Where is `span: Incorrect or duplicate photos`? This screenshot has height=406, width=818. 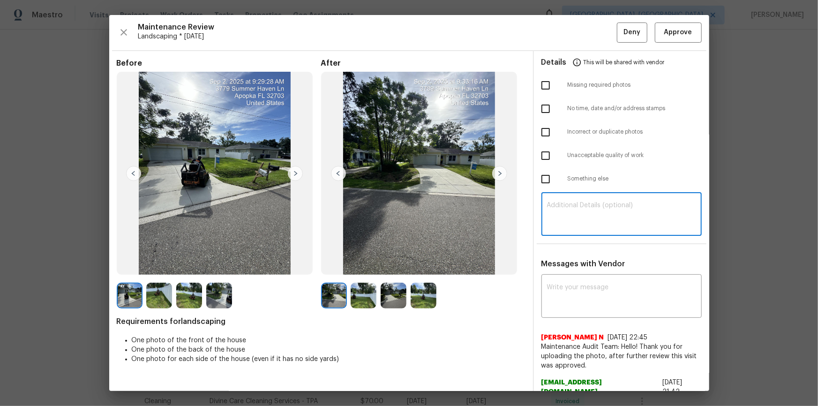 span: Incorrect or duplicate photos is located at coordinates (635, 132).